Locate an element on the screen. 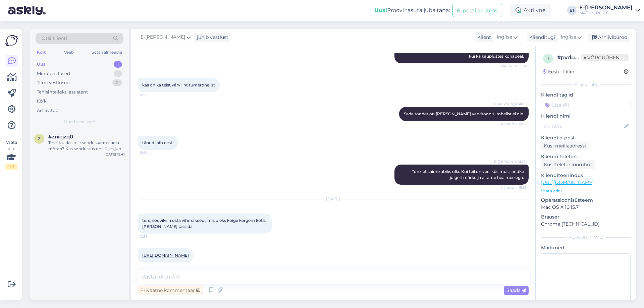 The image size is (644, 308). font: Klienditugi is located at coordinates (542, 37).